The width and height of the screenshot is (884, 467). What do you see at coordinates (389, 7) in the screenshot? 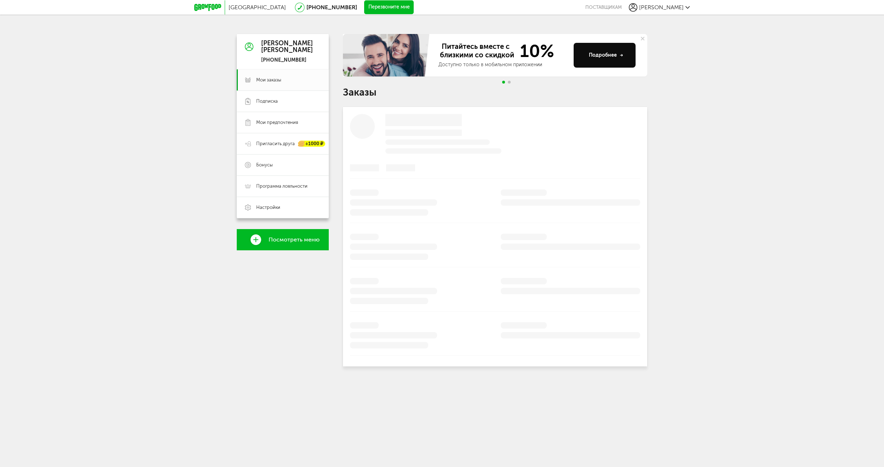
I see `button: Перезвоните мне` at bounding box center [389, 7].